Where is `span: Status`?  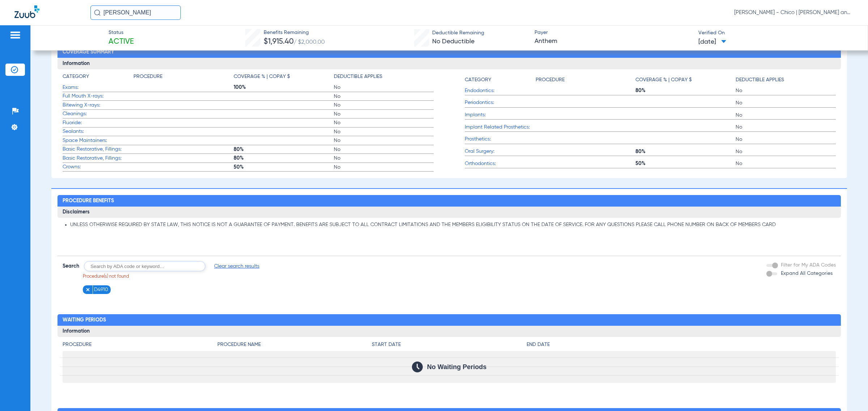
span: Status is located at coordinates (121, 33).